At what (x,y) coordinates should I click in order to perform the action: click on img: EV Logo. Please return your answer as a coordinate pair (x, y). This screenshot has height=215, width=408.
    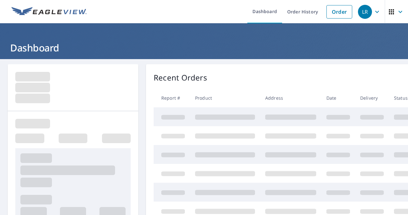
    Looking at the image, I should click on (49, 12).